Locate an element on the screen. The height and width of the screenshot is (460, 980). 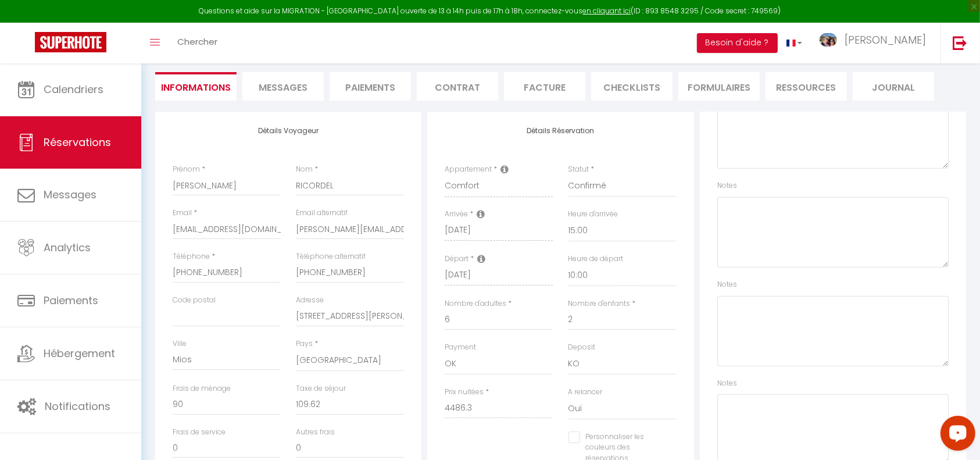
h4: Détails Voyageur is located at coordinates (288, 131).